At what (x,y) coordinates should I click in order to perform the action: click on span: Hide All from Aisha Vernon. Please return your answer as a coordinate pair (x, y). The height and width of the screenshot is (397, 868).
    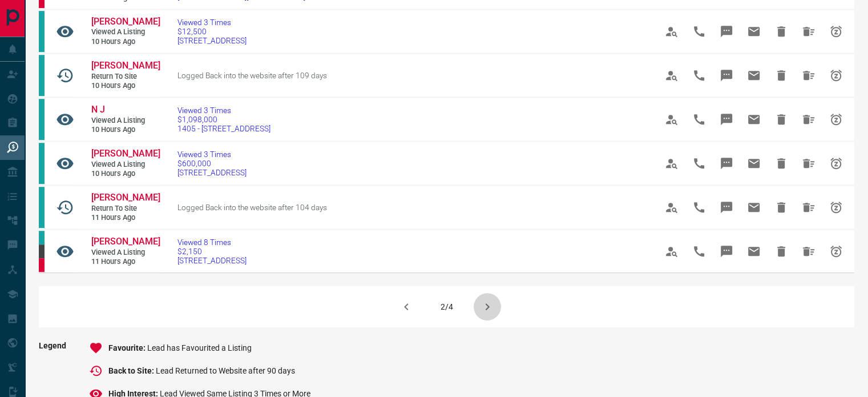
    Looking at the image, I should click on (809, 252).